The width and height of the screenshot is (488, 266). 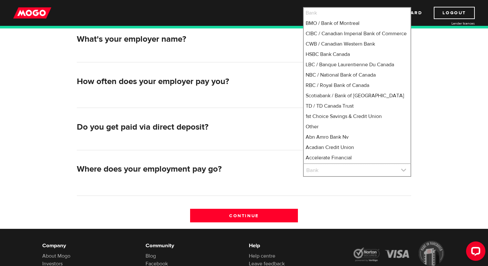 I want to click on li: NBC / National Bank of Canada, so click(x=357, y=75).